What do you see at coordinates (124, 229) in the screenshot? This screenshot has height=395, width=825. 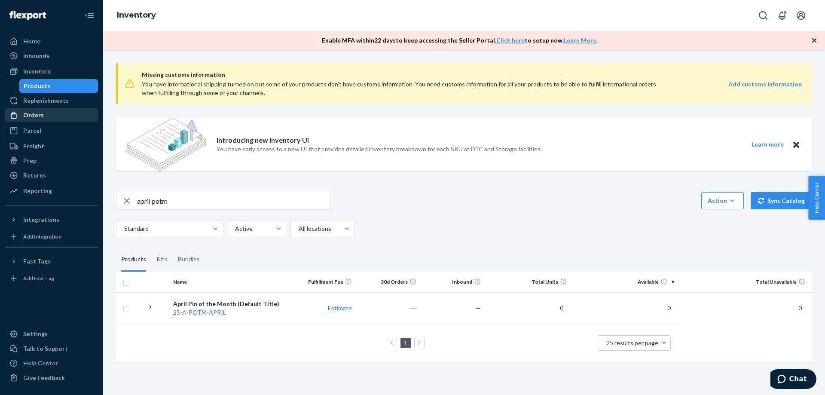 I see `input: Standard` at bounding box center [124, 229].